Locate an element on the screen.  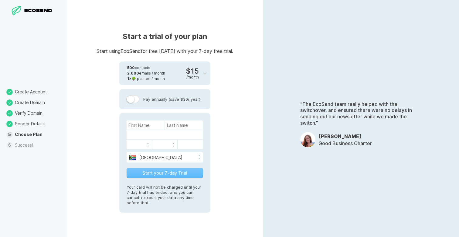
div: contacts is located at coordinates (146, 68).